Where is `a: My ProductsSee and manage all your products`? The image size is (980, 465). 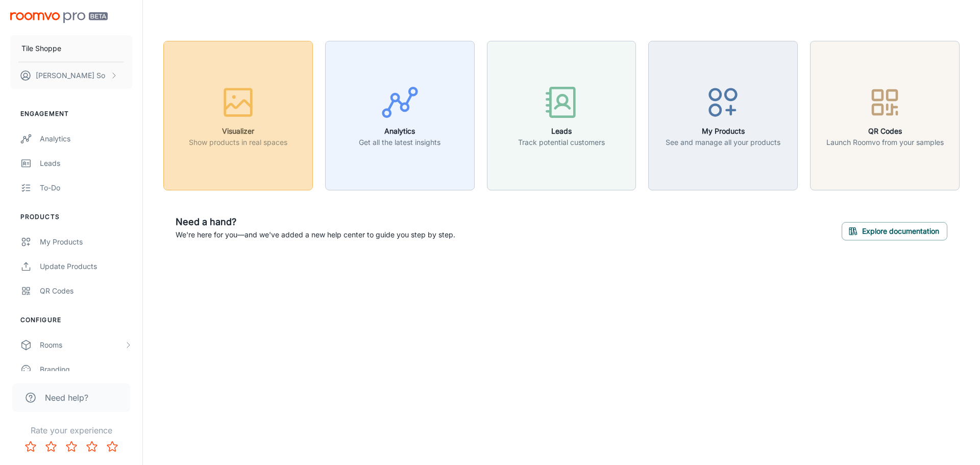
a: My ProductsSee and manage all your products is located at coordinates (722, 115).